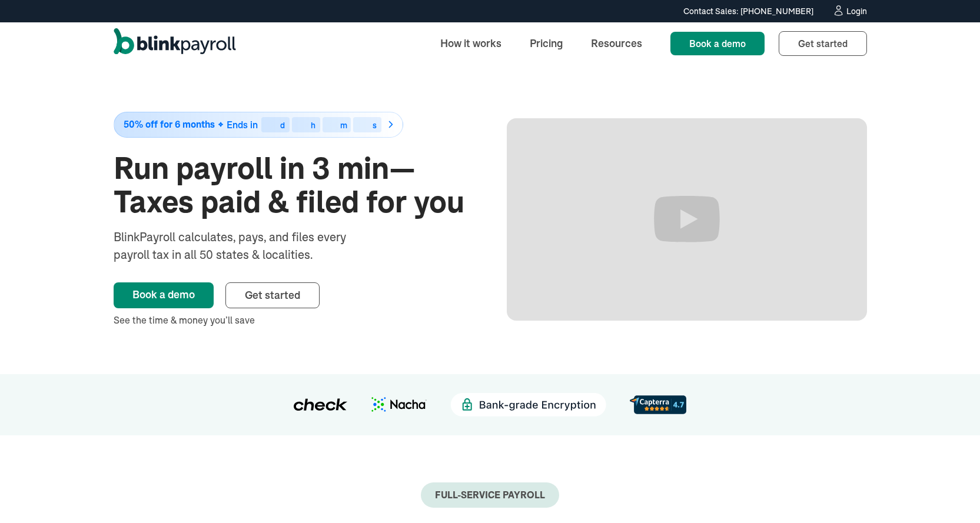 The image size is (980, 523). What do you see at coordinates (658, 404) in the screenshot?
I see `img: d56c0860-961d-46a8-819e-eda1494028f8.svg` at bounding box center [658, 404].